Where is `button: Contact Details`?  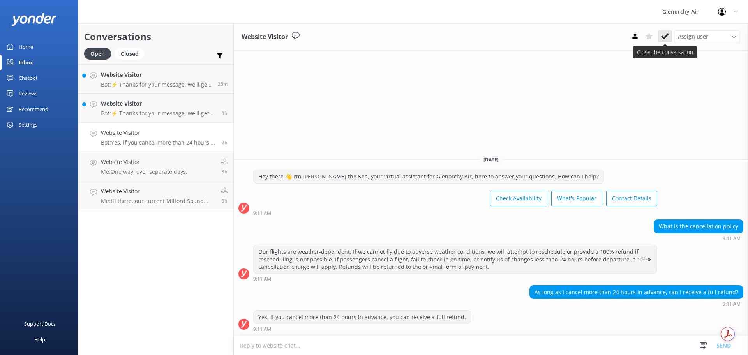 button: Contact Details is located at coordinates (631, 198).